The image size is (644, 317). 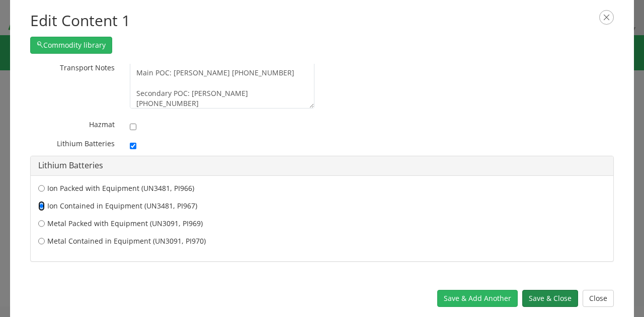 I want to click on span: Hazmat, so click(x=102, y=124).